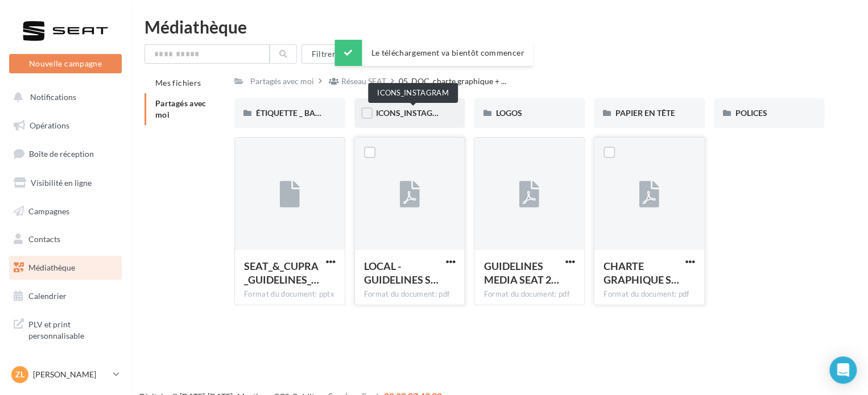 This screenshot has width=868, height=395. Describe the element at coordinates (66, 329) in the screenshot. I see `a: PLV et print personnalisable` at that location.